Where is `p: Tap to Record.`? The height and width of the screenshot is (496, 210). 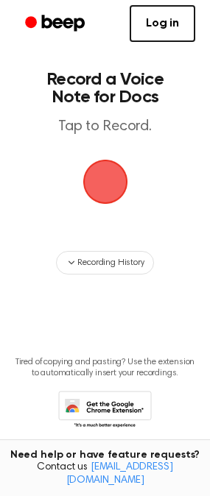 p: Tap to Record. is located at coordinates (105, 127).